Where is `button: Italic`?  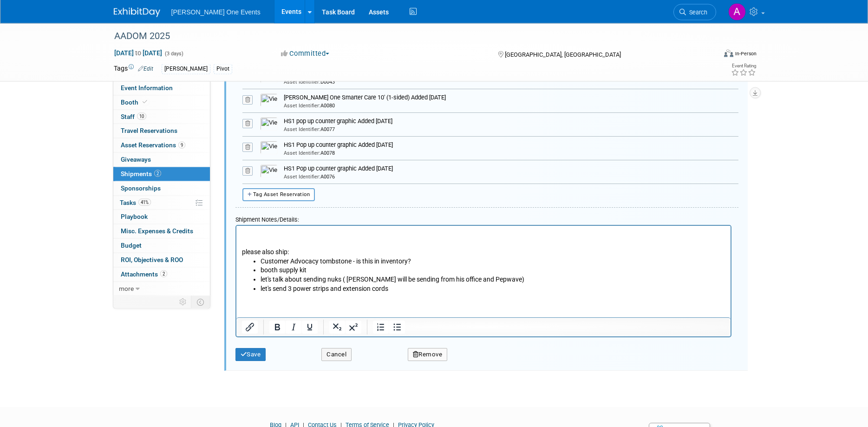 button: Italic is located at coordinates (293, 327).